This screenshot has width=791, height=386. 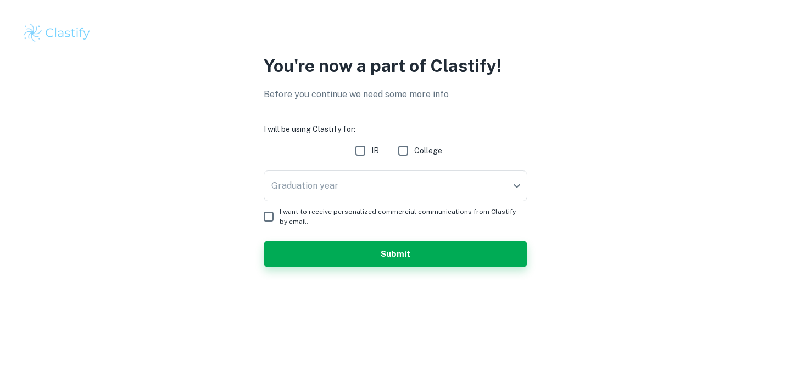 What do you see at coordinates (396, 129) in the screenshot?
I see `h6: I will be using Clastify for:` at bounding box center [396, 129].